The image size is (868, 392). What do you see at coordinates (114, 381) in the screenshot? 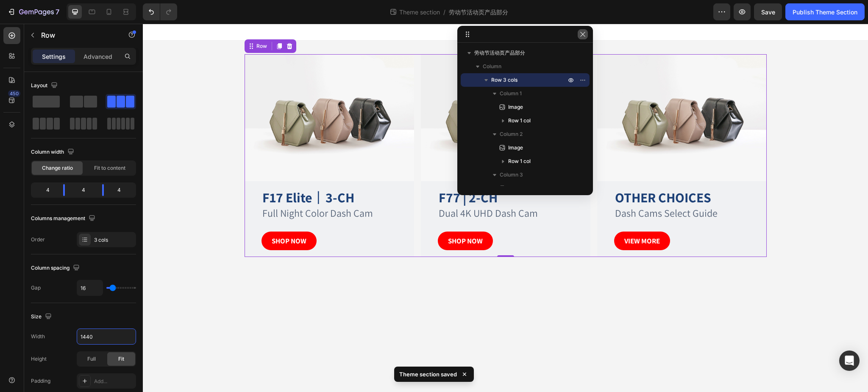
I see `div: Add...` at bounding box center [114, 381].